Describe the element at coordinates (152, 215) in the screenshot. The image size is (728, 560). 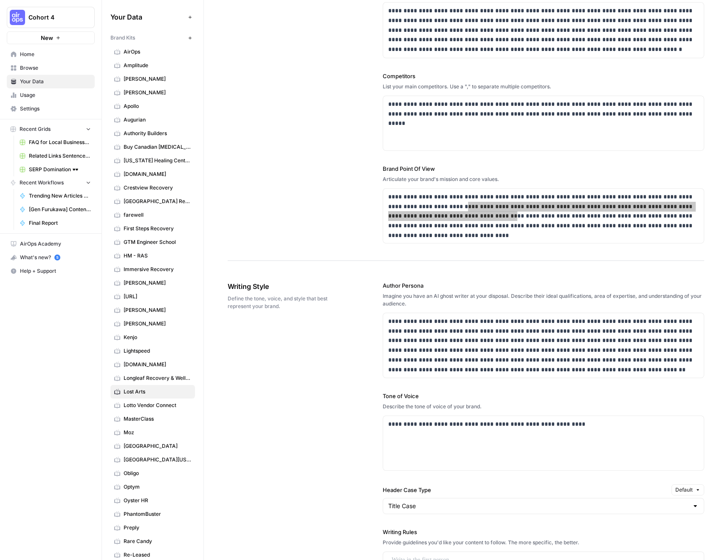
I see `a: farewell` at that location.